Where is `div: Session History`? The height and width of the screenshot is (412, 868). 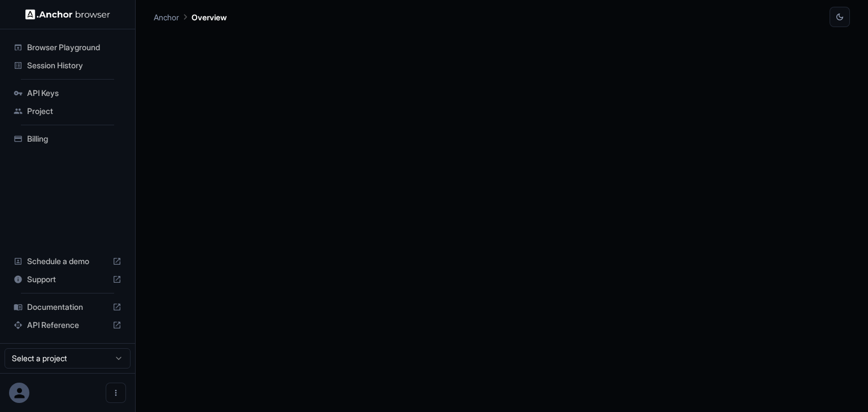
div: Session History is located at coordinates (67, 65).